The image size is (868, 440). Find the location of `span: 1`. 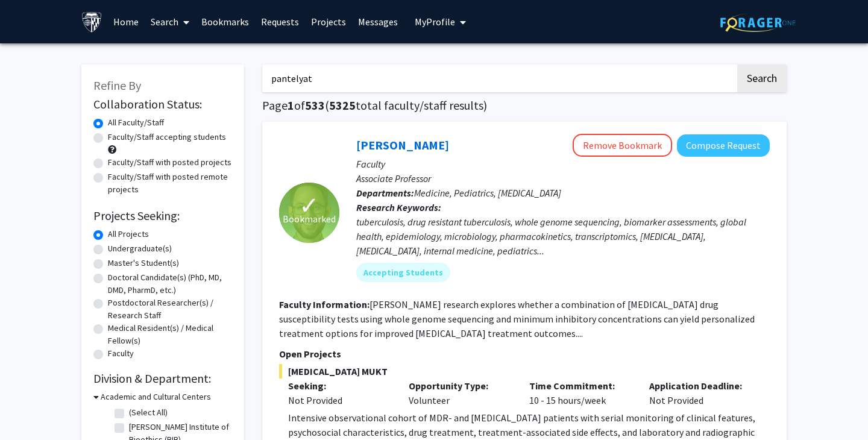

span: 1 is located at coordinates (290, 105).